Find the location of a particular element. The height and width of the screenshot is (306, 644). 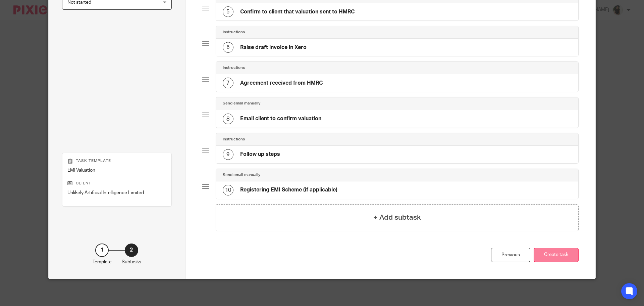

h4: Email client to confirm valuation is located at coordinates (281, 118).